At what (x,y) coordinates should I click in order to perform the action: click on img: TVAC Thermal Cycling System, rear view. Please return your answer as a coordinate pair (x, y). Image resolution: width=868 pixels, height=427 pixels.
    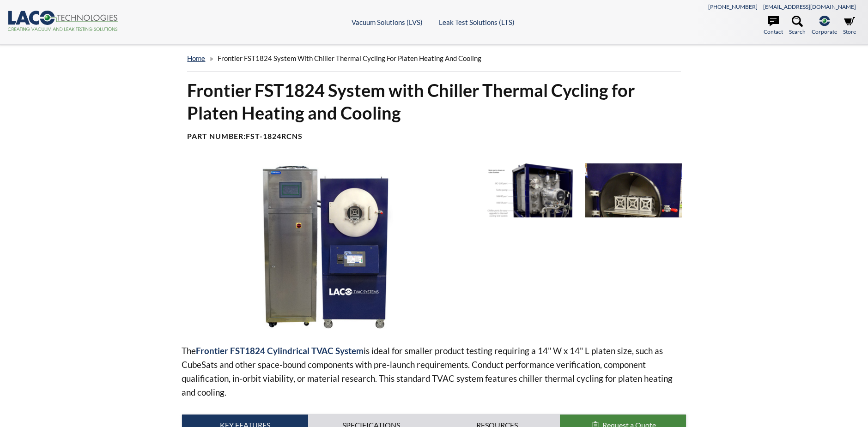
    Looking at the image, I should click on (533, 190).